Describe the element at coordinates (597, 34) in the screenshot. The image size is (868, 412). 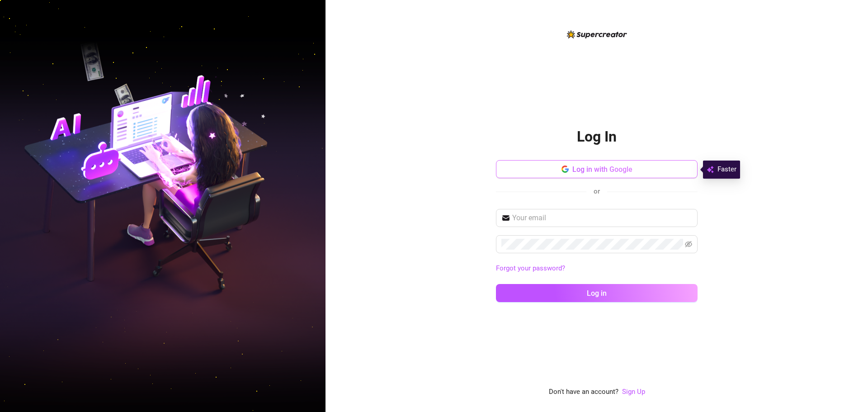
I see `img: logo-BBDzfeDw.svg` at that location.